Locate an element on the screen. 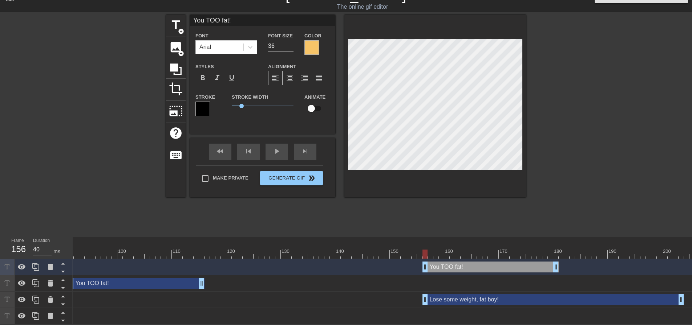  div: 150 is located at coordinates (395, 252).